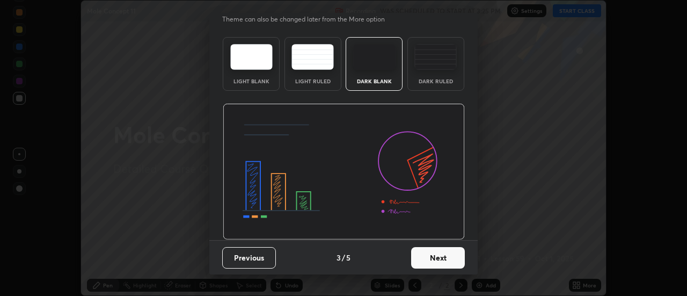  What do you see at coordinates (312, 57) in the screenshot?
I see `img: lightRuledTheme.5fabf969.svg` at bounding box center [312, 57].